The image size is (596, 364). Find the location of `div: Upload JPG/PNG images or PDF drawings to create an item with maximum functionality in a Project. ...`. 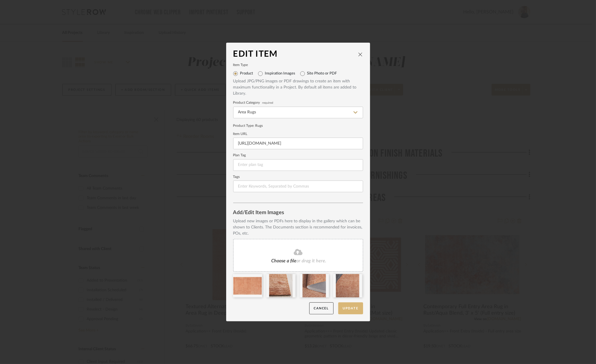

div: Upload JPG/PNG images or PDF drawings to create an item with maximum functionality in a Project. ... is located at coordinates (298, 87).